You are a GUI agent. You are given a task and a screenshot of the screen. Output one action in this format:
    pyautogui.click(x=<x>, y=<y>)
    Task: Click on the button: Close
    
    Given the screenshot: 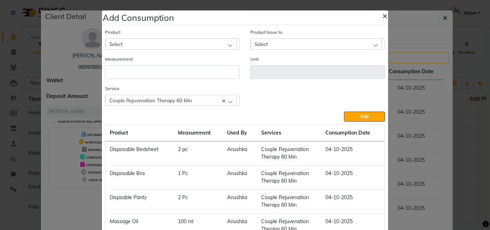 What is the action you would take?
    pyautogui.click(x=385, y=15)
    